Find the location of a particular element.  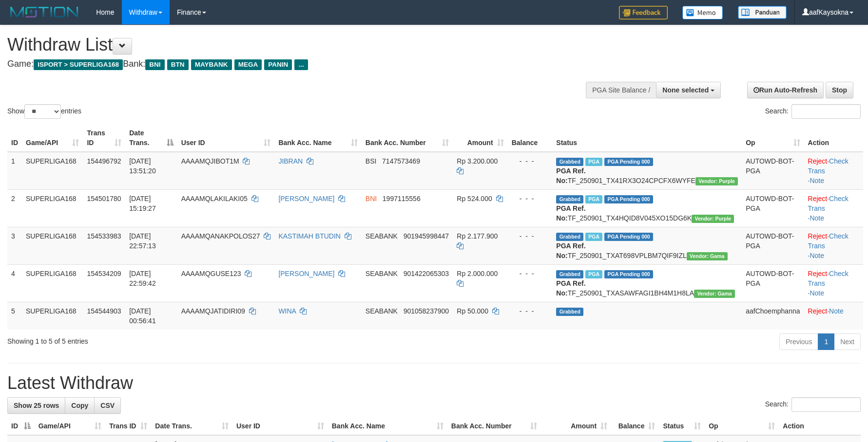

a: Copy is located at coordinates (79, 406).